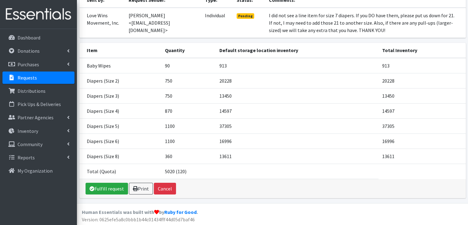 The width and height of the screenshot is (468, 225). Describe the element at coordinates (38, 104) in the screenshot. I see `a: Pick Ups & Deliveries` at that location.